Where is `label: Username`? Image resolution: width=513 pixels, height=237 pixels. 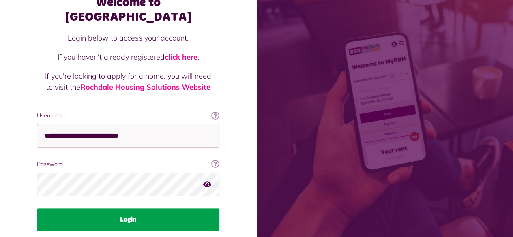
label: Username is located at coordinates (128, 116).